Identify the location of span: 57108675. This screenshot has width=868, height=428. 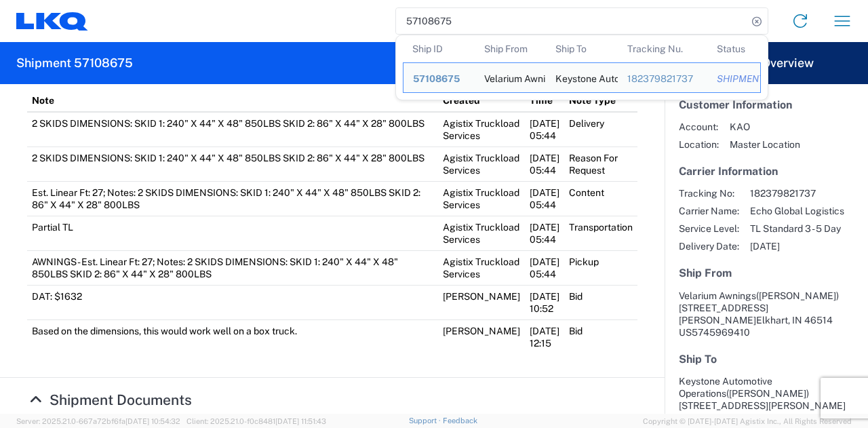
(437, 79).